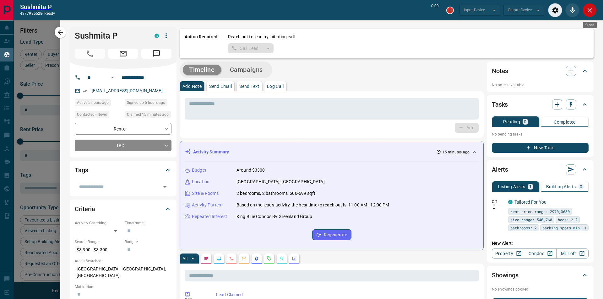 The height and width of the screenshot is (299, 603). I want to click on a: Mr.Loft, so click(572, 254).